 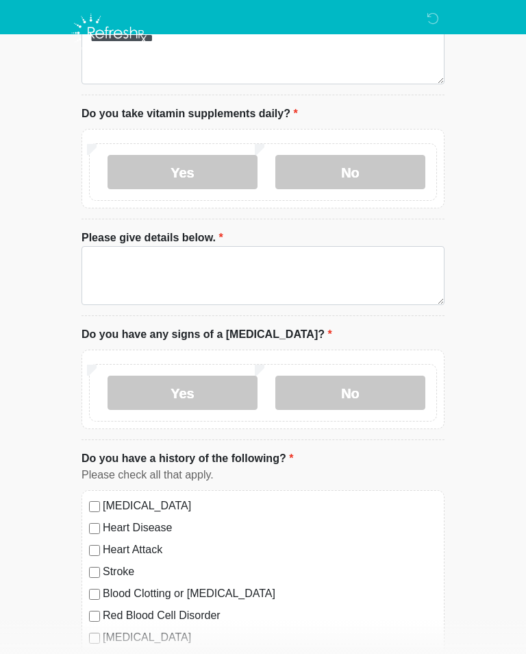 I want to click on label: Do you have a history of the following?, so click(x=187, y=458).